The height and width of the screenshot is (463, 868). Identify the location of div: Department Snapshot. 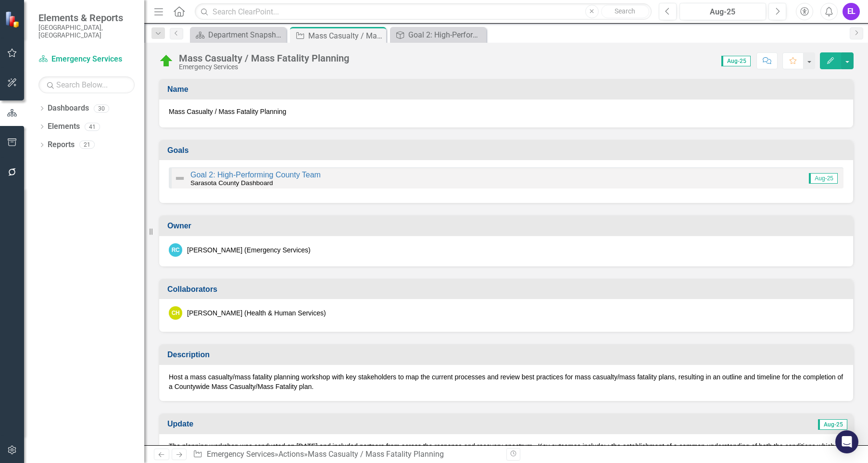
(246, 35).